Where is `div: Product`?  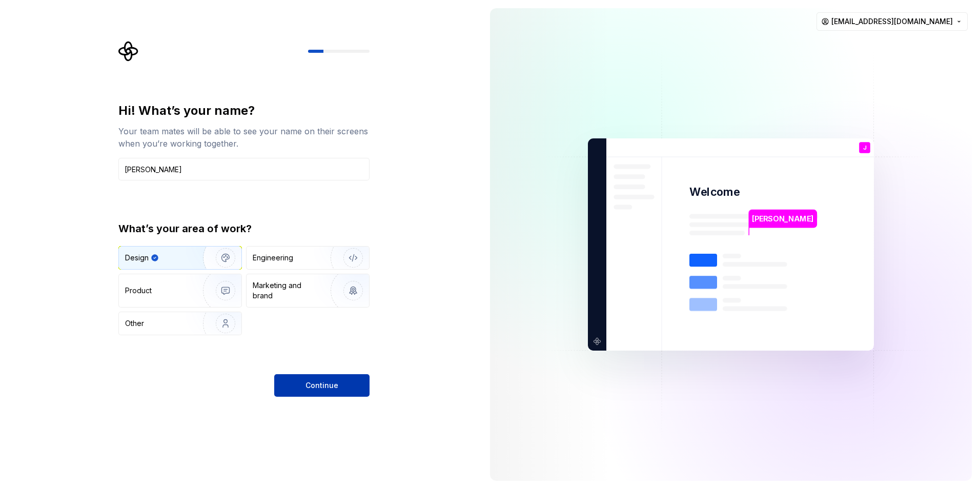
div: Product is located at coordinates (138, 291).